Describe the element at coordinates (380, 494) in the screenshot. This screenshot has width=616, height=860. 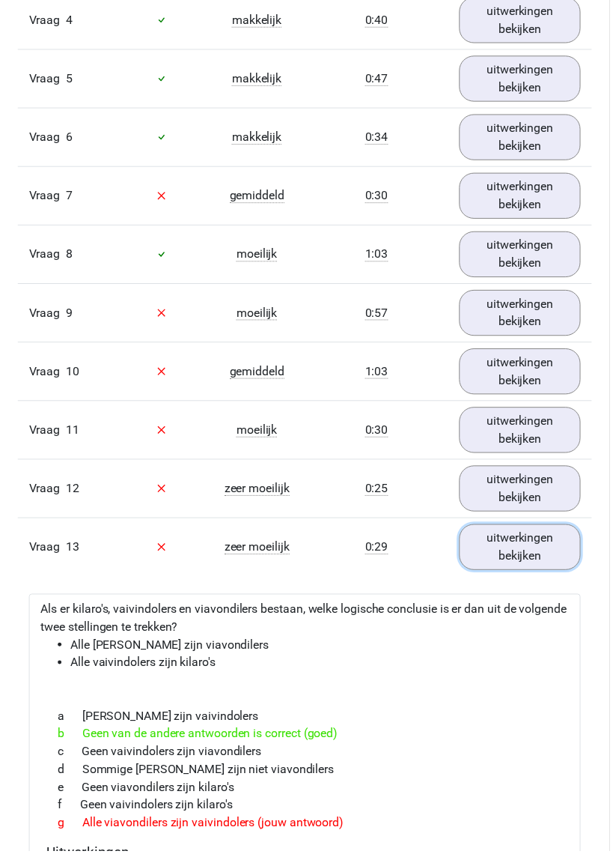
I see `span: 0:25` at that location.